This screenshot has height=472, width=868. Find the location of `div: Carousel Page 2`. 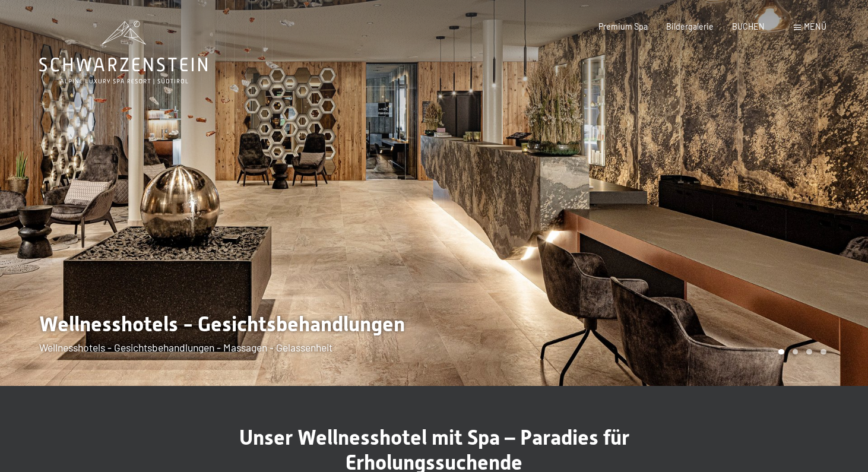

div: Carousel Page 2 is located at coordinates (795, 352).